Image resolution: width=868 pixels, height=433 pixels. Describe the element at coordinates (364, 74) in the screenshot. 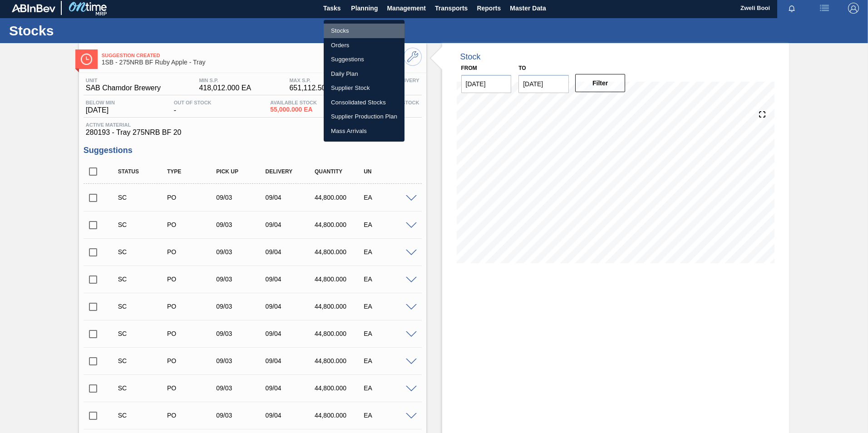

I see `li: Daily Plan` at that location.